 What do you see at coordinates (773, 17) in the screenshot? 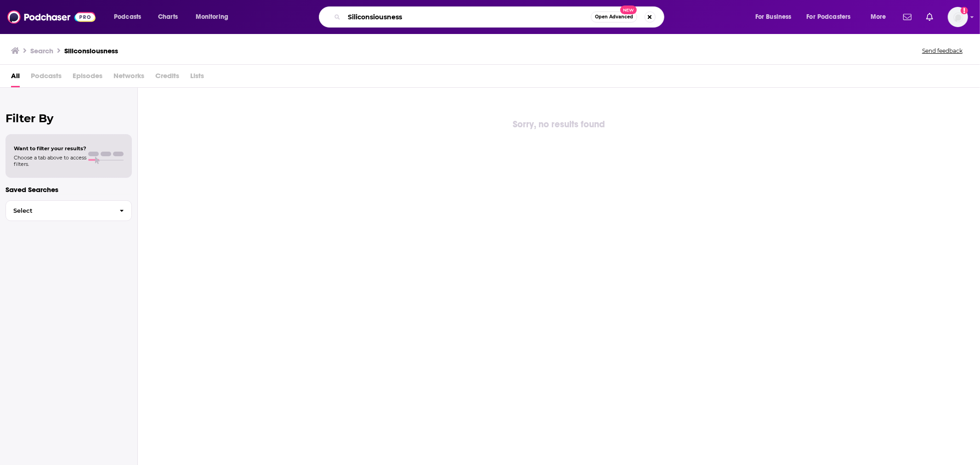
I see `span: For Business` at bounding box center [773, 17].